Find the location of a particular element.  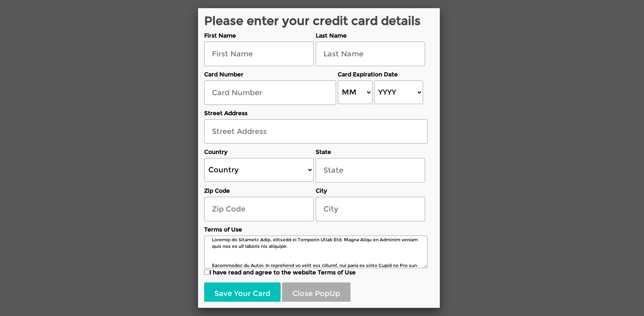

label: Terms of Use is located at coordinates (316, 229).